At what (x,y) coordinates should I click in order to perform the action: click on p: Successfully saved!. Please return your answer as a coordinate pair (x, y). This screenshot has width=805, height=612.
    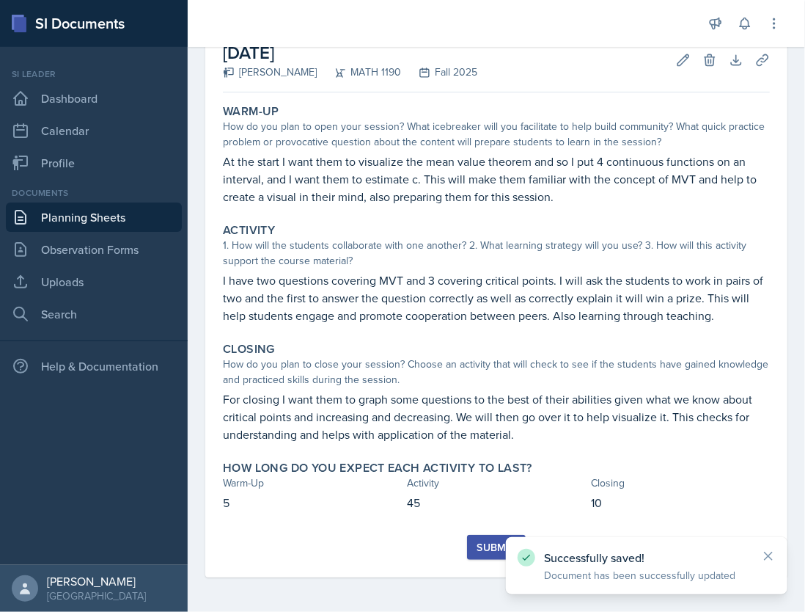
    Looking at the image, I should click on (647, 557).